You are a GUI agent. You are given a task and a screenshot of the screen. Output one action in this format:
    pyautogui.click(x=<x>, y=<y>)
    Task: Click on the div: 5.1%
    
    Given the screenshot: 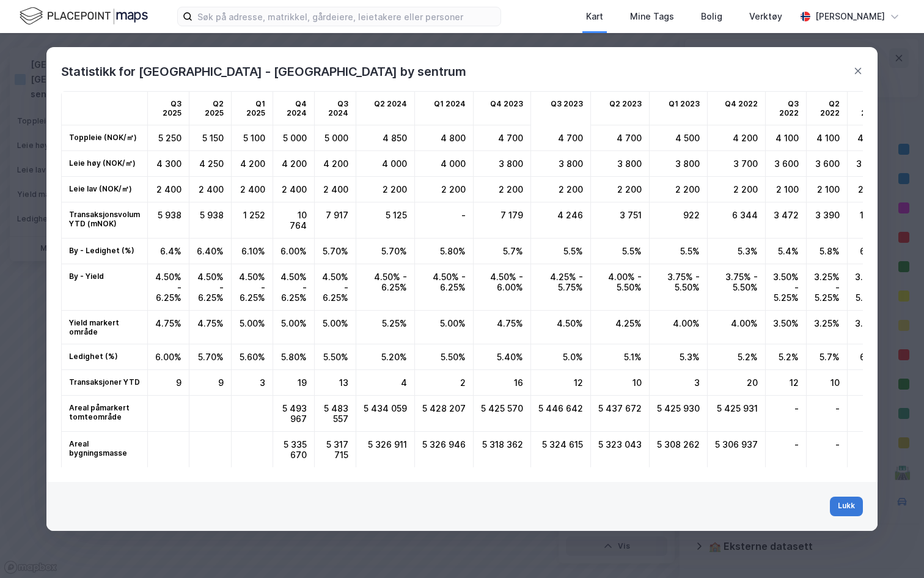 What is the action you would take?
    pyautogui.click(x=620, y=357)
    